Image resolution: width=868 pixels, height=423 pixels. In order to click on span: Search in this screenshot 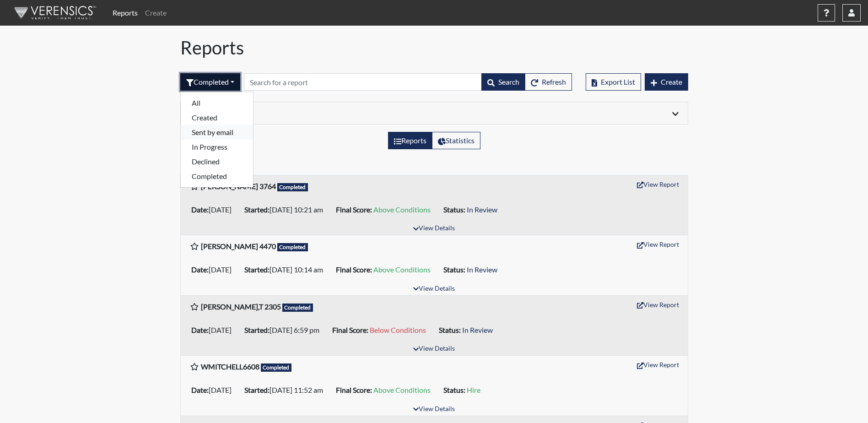, I will do `click(509, 81)`.